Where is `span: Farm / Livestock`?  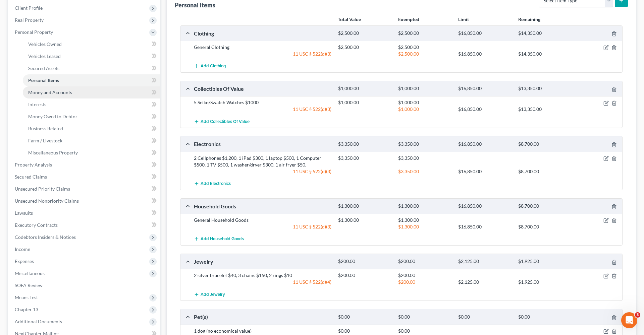 span: Farm / Livestock is located at coordinates (45, 140).